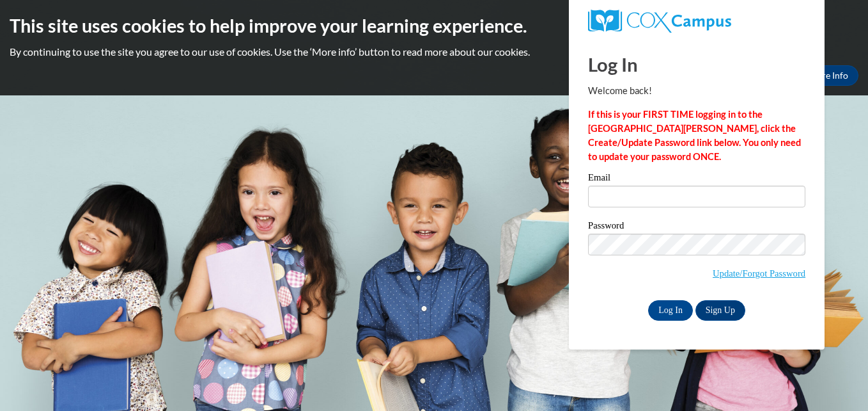 This screenshot has width=868, height=411. Describe the element at coordinates (659, 21) in the screenshot. I see `img: COX Campus` at that location.